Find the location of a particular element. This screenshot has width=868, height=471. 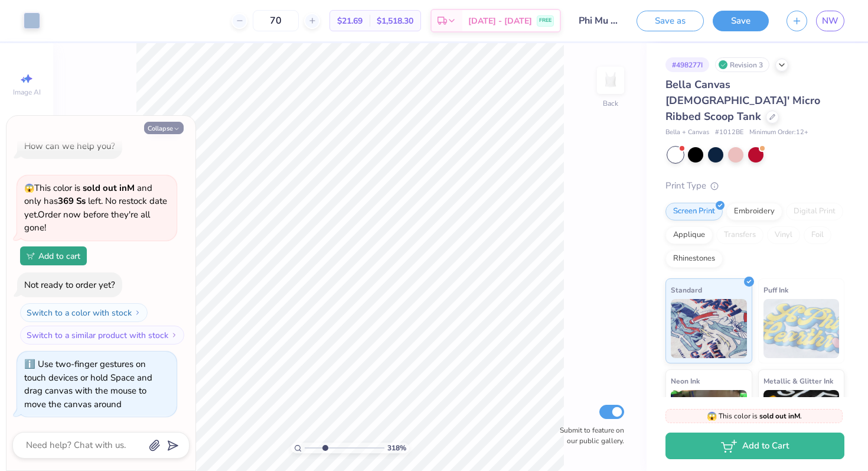

img: Puff Ink is located at coordinates (801, 328).